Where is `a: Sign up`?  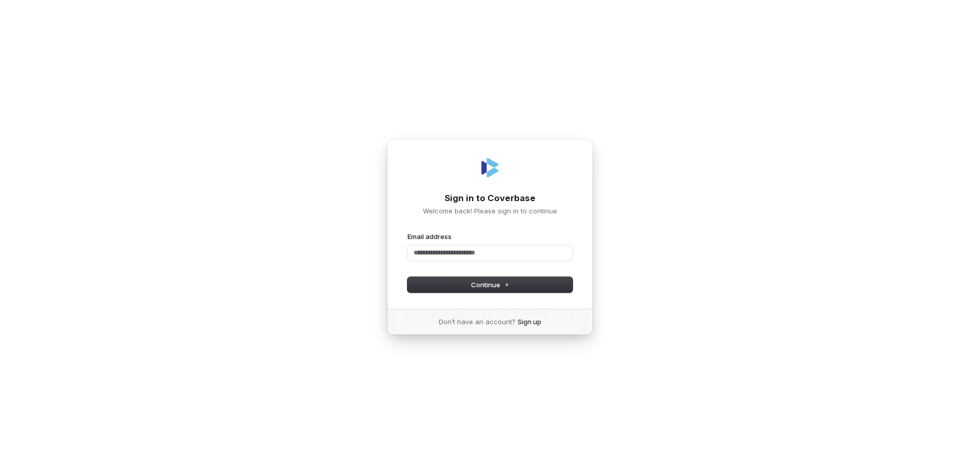 a: Sign up is located at coordinates (529, 322).